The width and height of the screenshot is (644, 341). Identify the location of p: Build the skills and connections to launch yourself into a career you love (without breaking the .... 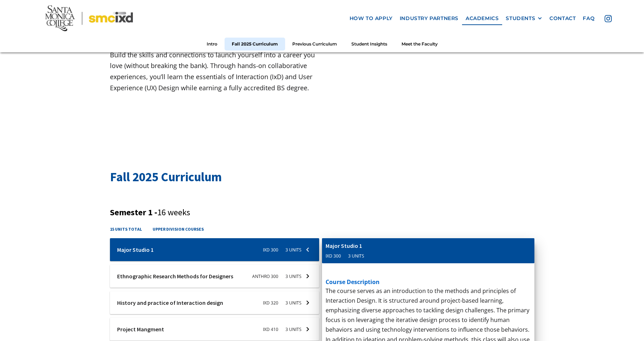
(216, 71).